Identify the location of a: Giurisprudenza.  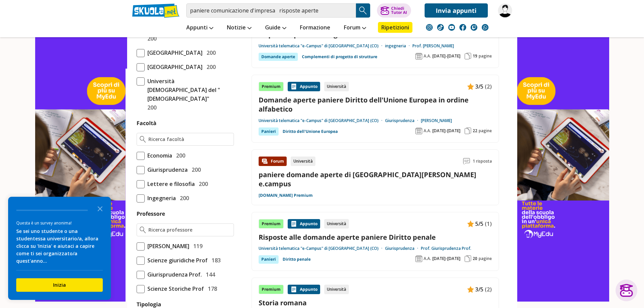
(403, 121).